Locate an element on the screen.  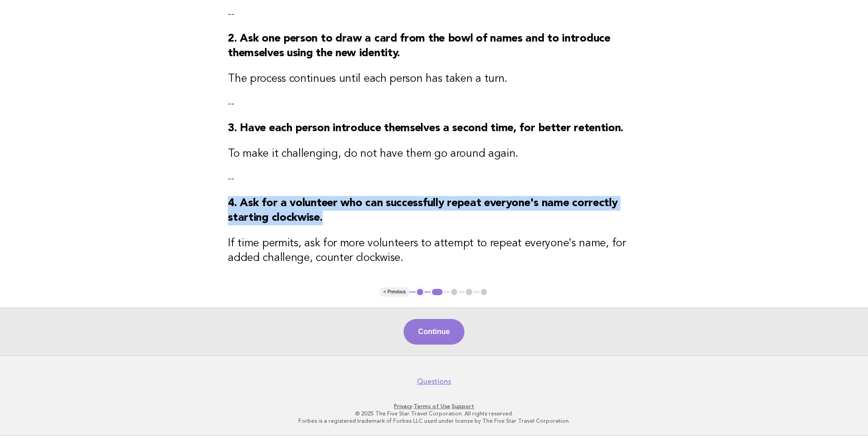
h3: If time permits, ask for more volunteers to attempt to repeat everyone's name, for added challeng... is located at coordinates (434, 251).